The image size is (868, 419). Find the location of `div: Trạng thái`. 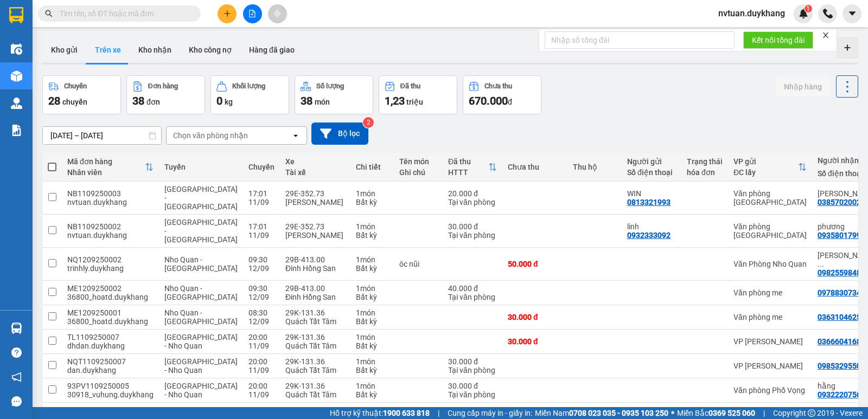

div: Trạng thái is located at coordinates (705, 162).